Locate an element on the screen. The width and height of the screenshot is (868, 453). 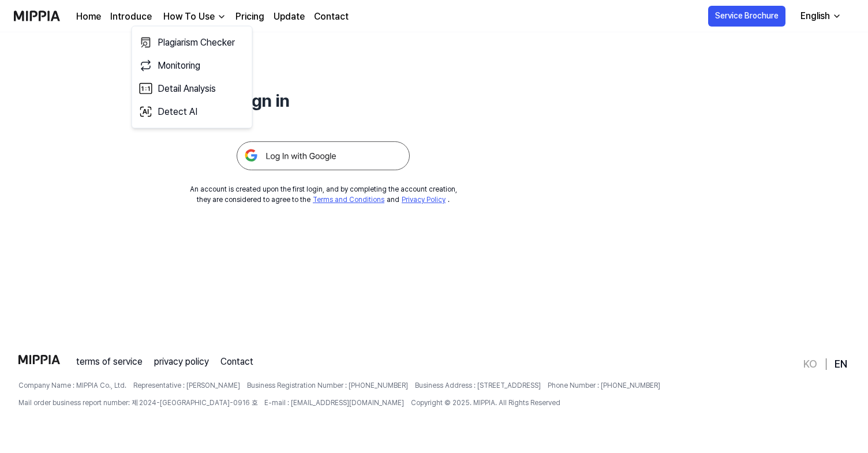
a: Monitoring is located at coordinates (192, 66).